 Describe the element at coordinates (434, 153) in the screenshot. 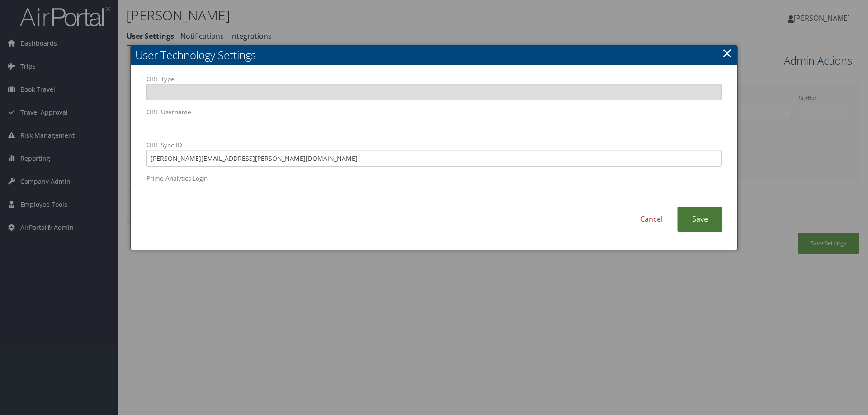

I see `label: OBE Sync ID` at that location.